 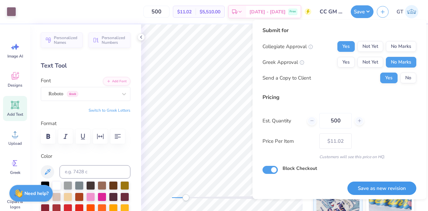 I want to click on button: Switch to Greek Letters, so click(x=109, y=110).